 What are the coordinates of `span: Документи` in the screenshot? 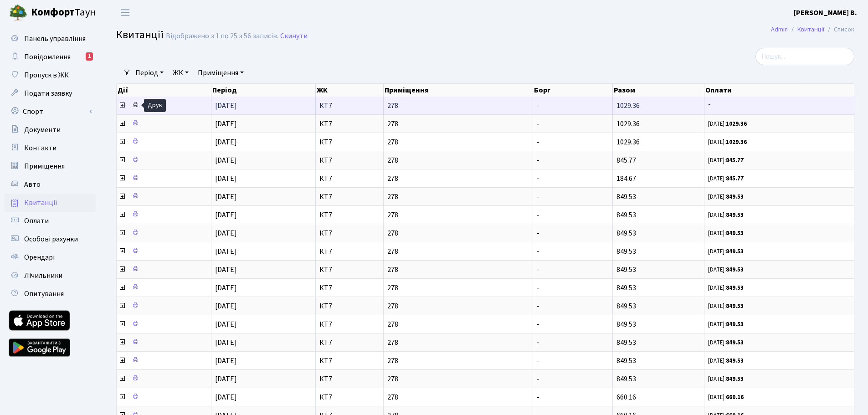 It's located at (42, 130).